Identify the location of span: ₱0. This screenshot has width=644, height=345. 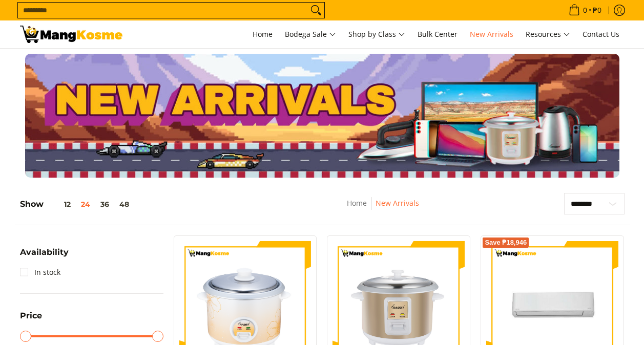
(596, 10).